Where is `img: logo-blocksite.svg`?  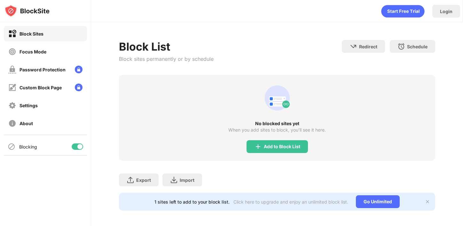 img: logo-blocksite.svg is located at coordinates (27, 11).